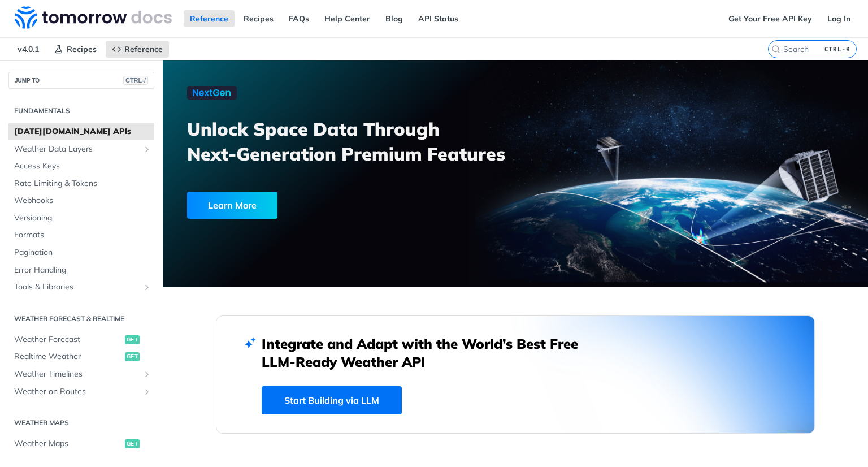  Describe the element at coordinates (357, 141) in the screenshot. I see `h3: Unlock Space Data Through Next-Generation Premium Features` at that location.